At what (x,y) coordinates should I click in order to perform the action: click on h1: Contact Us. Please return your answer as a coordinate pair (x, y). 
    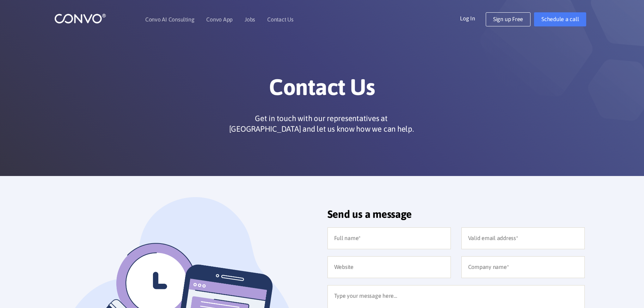
    Looking at the image, I should click on (322, 90).